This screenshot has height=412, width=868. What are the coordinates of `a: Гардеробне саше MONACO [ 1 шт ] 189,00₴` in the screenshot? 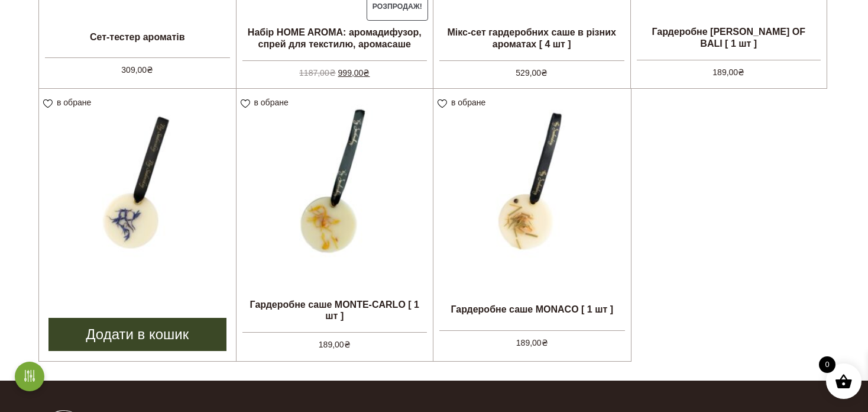 It's located at (532, 219).